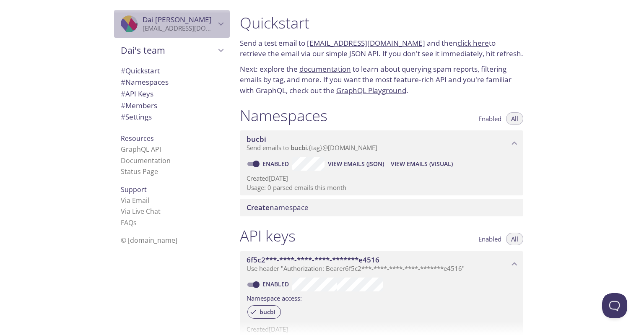 Image resolution: width=644 pixels, height=335 pixels. What do you see at coordinates (172, 82) in the screenshot?
I see `div: Namespaces` at bounding box center [172, 82].